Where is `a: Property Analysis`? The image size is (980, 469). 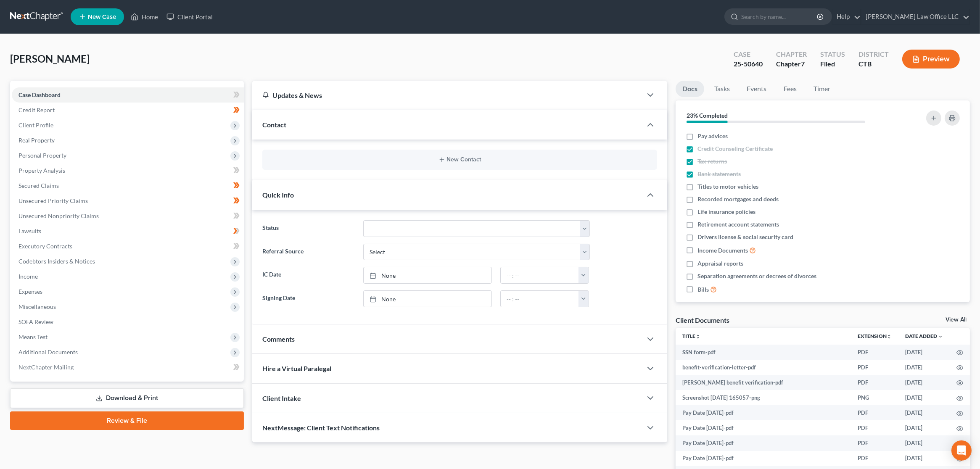
a: Property Analysis is located at coordinates (128, 171).